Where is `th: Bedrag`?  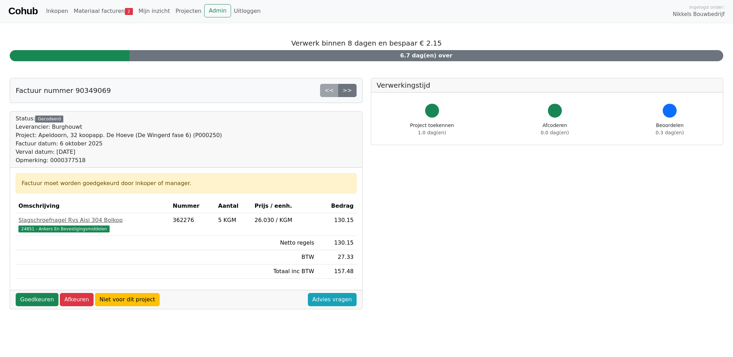 th: Bedrag is located at coordinates (337, 206).